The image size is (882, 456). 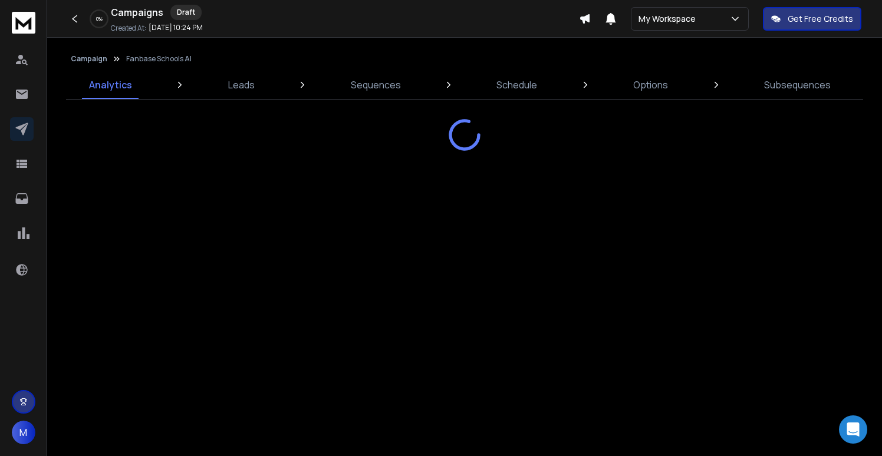 What do you see at coordinates (24, 22) in the screenshot?
I see `img: logo` at bounding box center [24, 22].